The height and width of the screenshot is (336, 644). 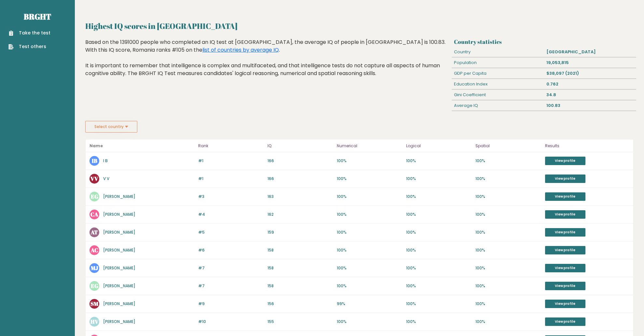 What do you see at coordinates (587, 146) in the screenshot?
I see `p: Results` at bounding box center [587, 146].